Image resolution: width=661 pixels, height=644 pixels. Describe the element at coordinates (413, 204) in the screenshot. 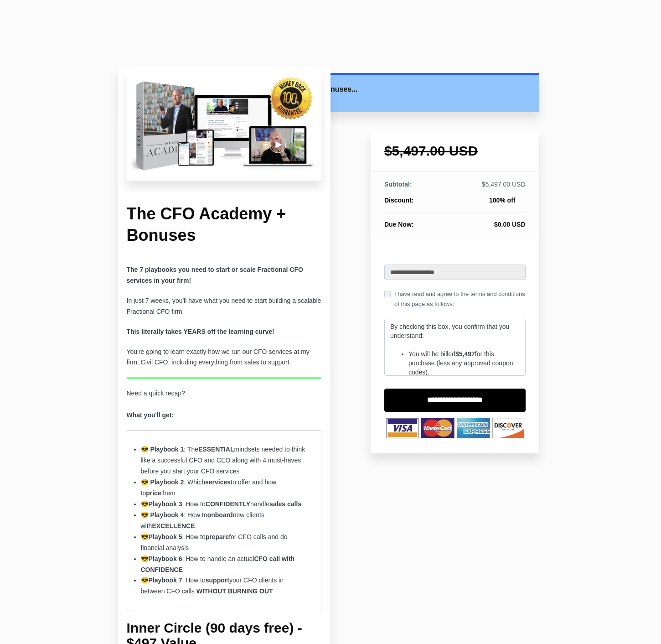

I see `th: Discount:` at that location.